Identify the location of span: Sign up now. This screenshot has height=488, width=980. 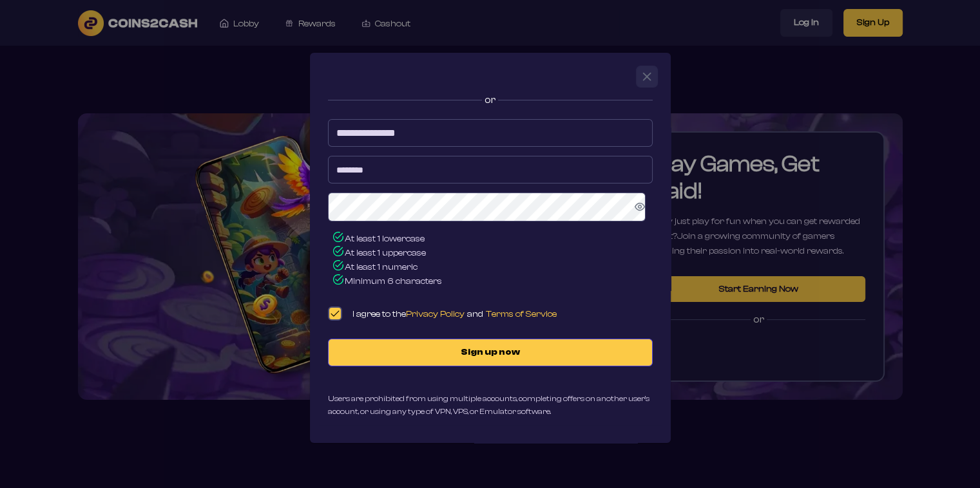
(490, 352).